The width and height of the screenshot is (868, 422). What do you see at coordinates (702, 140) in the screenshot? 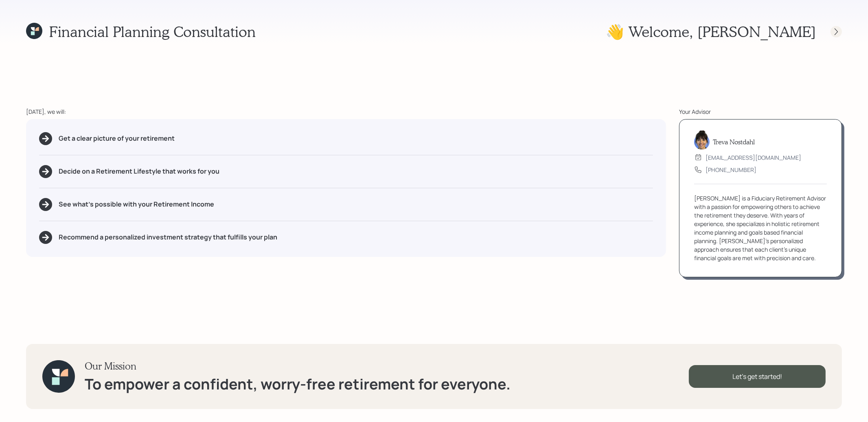
I see `img: treva-nostdahl-headshot.png` at bounding box center [702, 140].